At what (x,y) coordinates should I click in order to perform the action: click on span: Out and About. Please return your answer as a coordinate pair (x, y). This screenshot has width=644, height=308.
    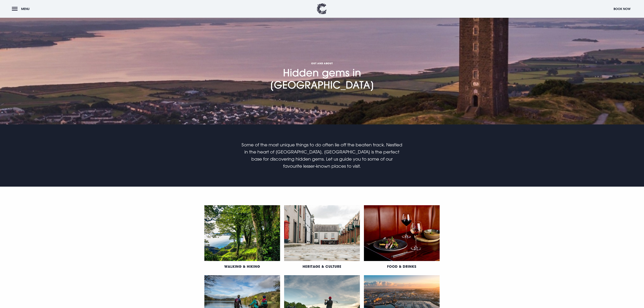
    Looking at the image, I should click on (322, 63).